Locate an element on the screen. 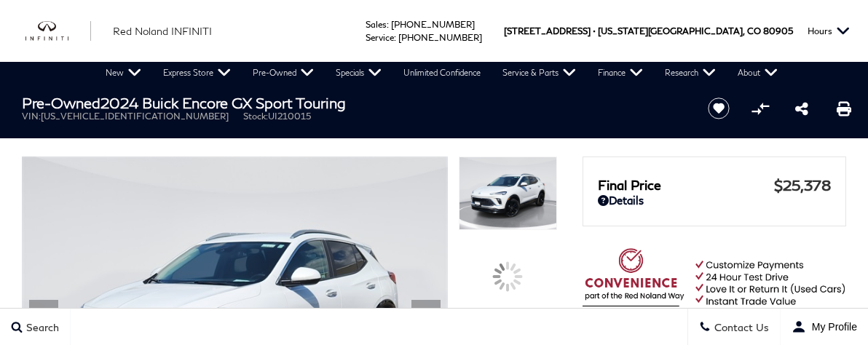  img: INFINITI is located at coordinates (58, 31).